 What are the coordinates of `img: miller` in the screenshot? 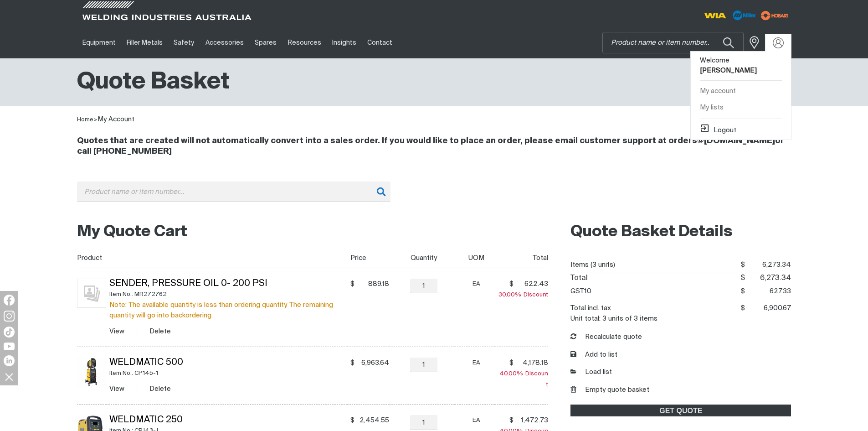 It's located at (775, 15).